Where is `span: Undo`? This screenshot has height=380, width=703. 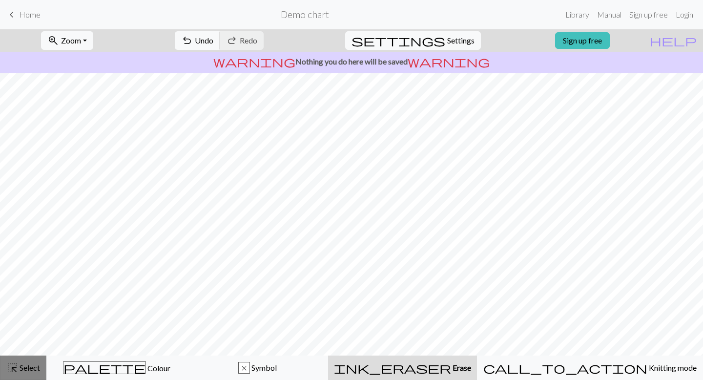 span: Undo is located at coordinates (204, 40).